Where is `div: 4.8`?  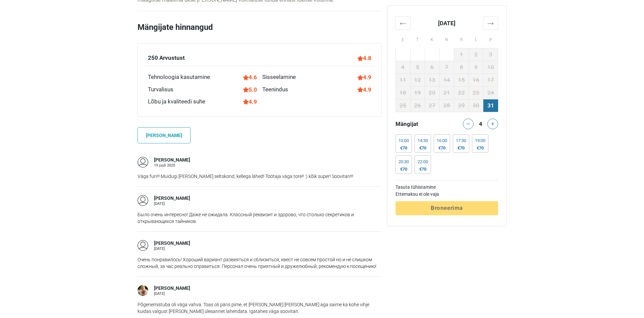 div: 4.8 is located at coordinates (365, 58).